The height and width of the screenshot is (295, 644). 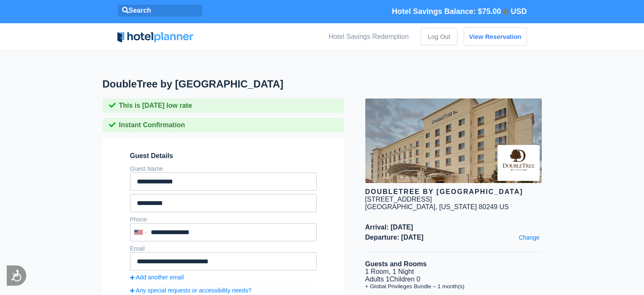 What do you see at coordinates (439, 36) in the screenshot?
I see `a: Log Out` at bounding box center [439, 36].